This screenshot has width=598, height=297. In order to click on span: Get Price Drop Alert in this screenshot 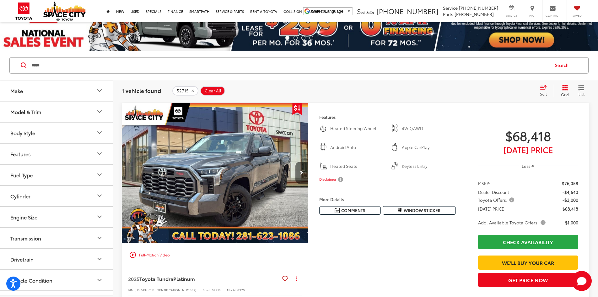, I will do `click(297, 109)`.